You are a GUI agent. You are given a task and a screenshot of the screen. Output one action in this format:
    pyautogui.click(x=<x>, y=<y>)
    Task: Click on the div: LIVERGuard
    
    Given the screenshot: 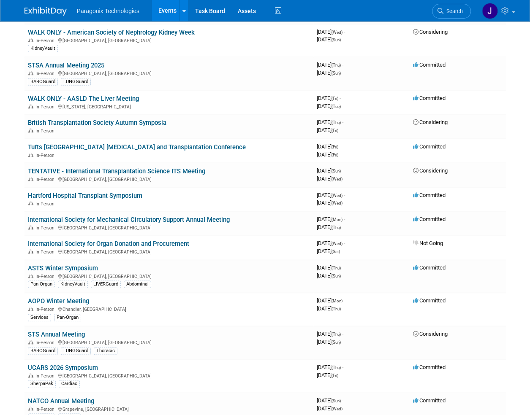 What is the action you would take?
    pyautogui.click(x=106, y=285)
    